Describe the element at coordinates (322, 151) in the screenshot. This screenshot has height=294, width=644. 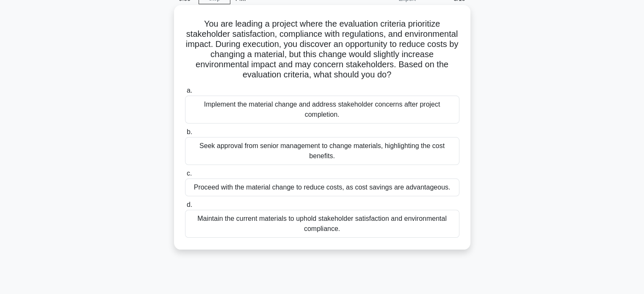
I see `div: Seek approval from senior management to change materials, highlighting the cost benefits.` at that location.